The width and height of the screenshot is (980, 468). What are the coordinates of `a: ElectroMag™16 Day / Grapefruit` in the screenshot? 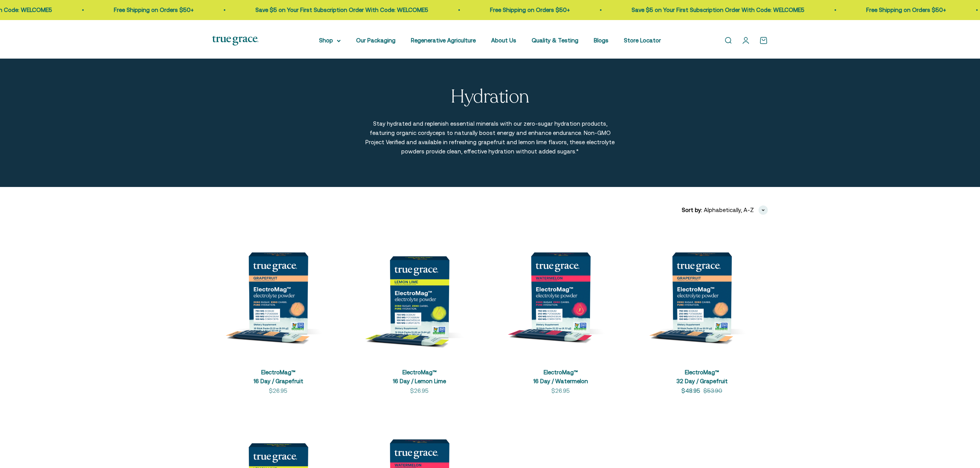 It's located at (278, 376).